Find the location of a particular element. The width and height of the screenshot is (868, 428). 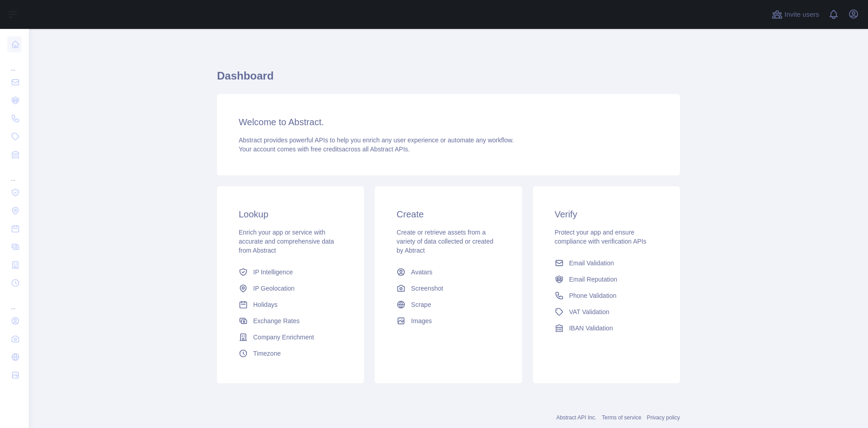

a: Scrape is located at coordinates (448, 305).